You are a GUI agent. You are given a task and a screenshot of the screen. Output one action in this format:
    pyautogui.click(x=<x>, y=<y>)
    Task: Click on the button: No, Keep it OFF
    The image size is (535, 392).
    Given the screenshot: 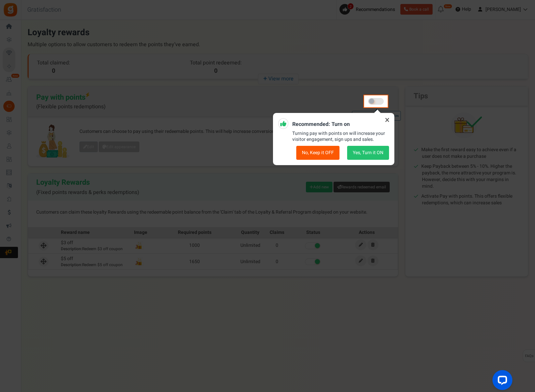 What is the action you would take?
    pyautogui.click(x=318, y=153)
    